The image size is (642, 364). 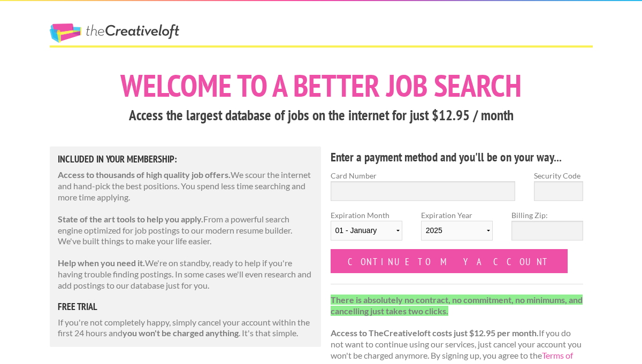 I want to click on select: Expiration Year, so click(x=457, y=230).